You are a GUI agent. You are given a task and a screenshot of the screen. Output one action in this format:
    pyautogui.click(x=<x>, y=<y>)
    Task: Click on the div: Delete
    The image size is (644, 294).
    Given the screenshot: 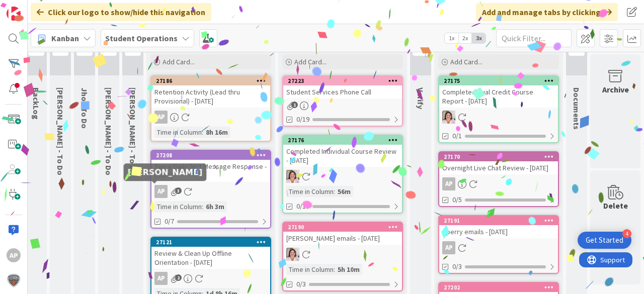 What is the action you would take?
    pyautogui.click(x=615, y=206)
    